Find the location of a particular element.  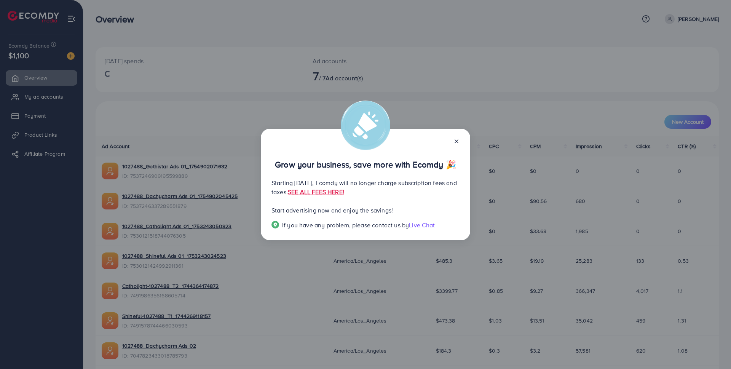

a: SEE ALL FEES HERE! is located at coordinates (316, 192).